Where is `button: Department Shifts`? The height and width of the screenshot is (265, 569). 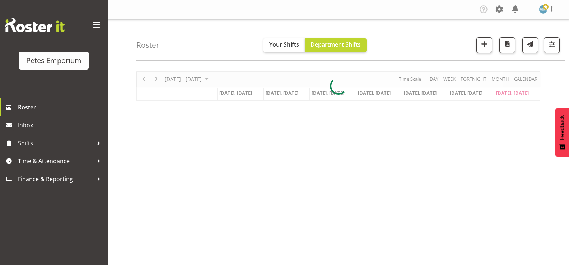
button: Department Shifts is located at coordinates (336, 45).